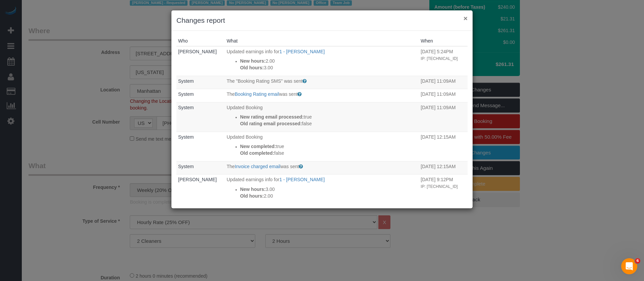  What do you see at coordinates (257, 94) in the screenshot?
I see `a: Booking Rating email` at bounding box center [257, 94].